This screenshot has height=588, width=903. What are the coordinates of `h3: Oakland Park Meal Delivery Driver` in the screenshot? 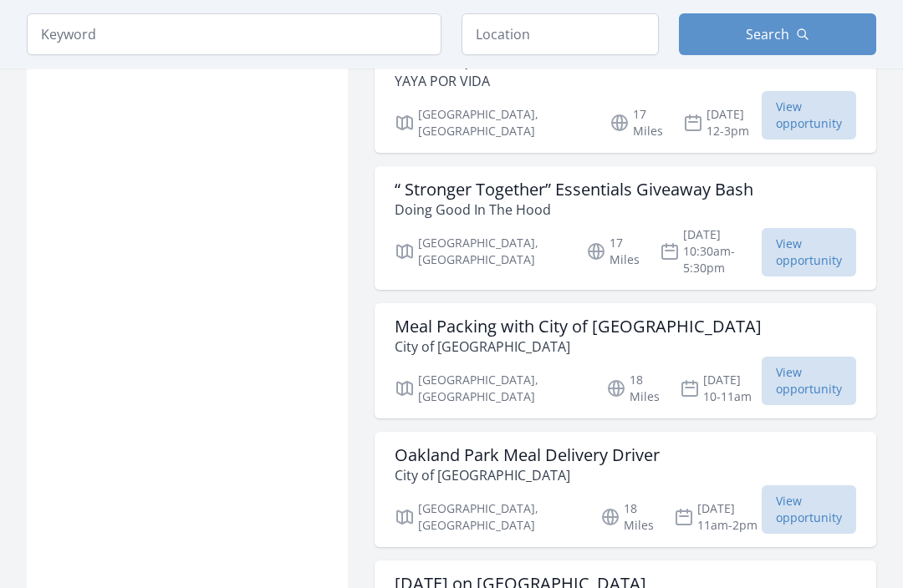 It's located at (527, 455).